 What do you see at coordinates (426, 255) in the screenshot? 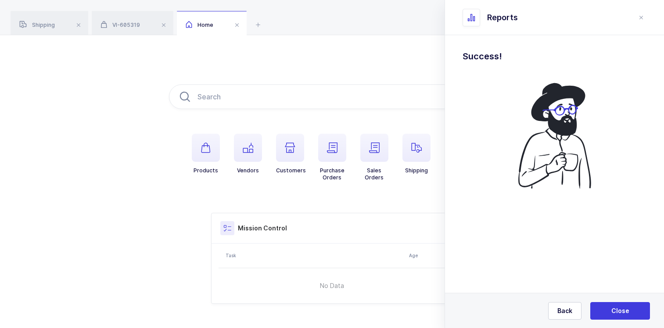
I see `div: Age` at bounding box center [426, 255].